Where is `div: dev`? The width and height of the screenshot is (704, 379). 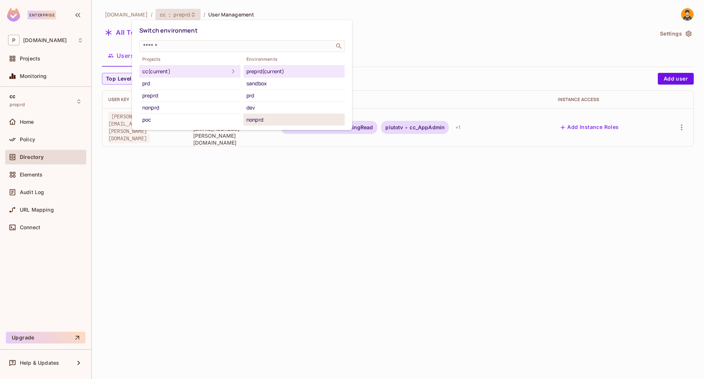 div: dev is located at coordinates (294, 108).